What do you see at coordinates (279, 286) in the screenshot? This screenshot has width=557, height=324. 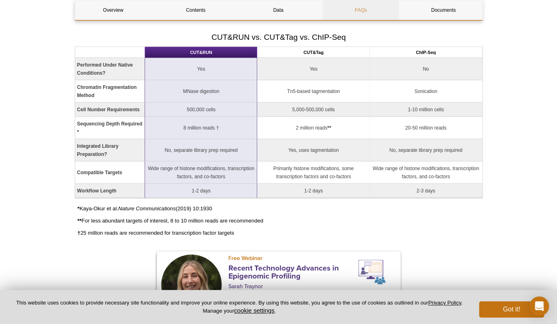 I see `a: Free Webinar Comparing ChIP, CUT&Tag and CUT&RUN` at bounding box center [279, 286].